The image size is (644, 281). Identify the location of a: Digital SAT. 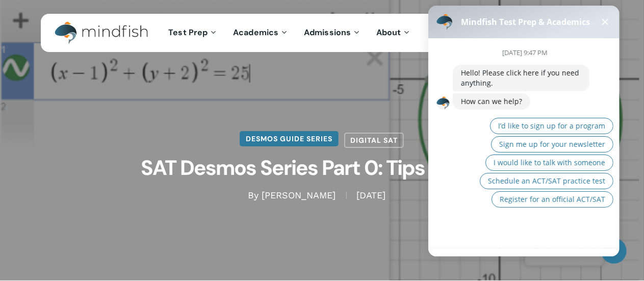
(374, 140).